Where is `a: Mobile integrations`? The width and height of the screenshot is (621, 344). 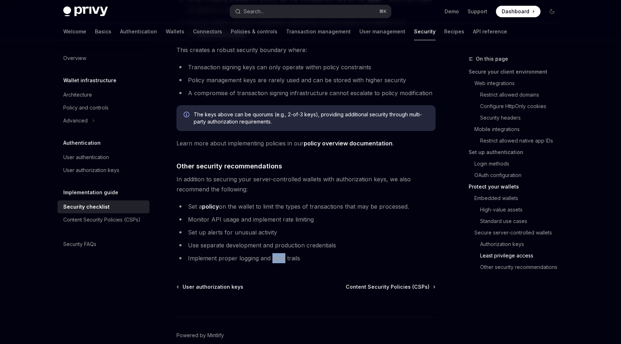 a: Mobile integrations is located at coordinates (519, 129).